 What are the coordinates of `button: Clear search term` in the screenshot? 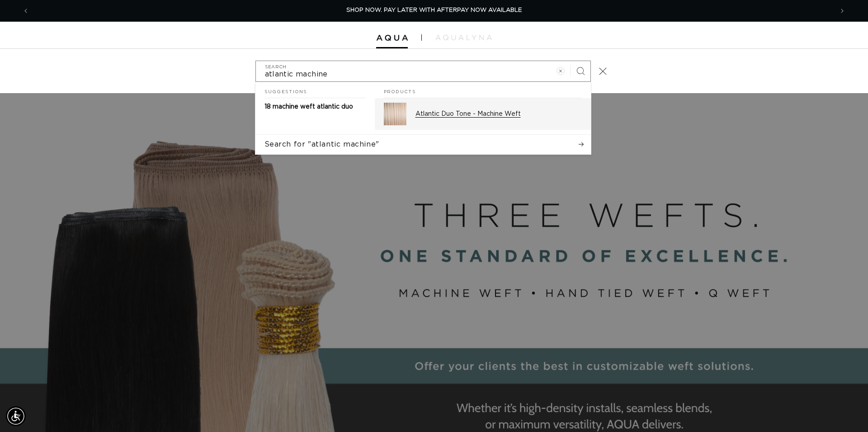 It's located at (561, 71).